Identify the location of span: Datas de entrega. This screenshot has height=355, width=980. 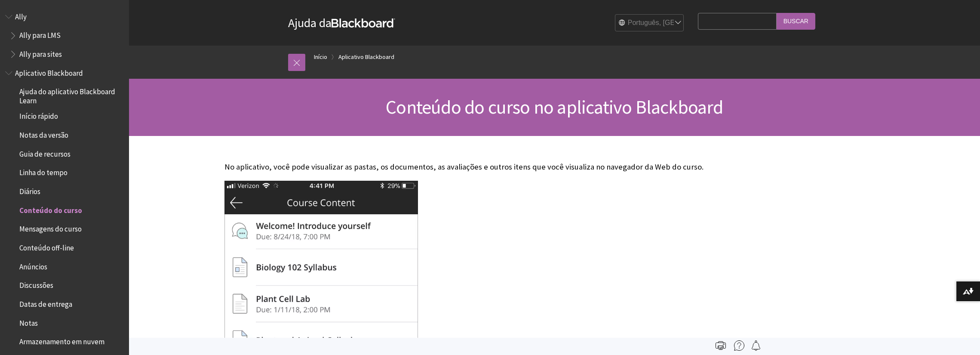
(46, 303).